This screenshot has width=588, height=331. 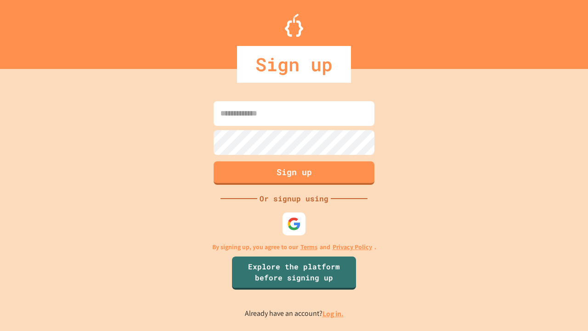 I want to click on div: Sign up, so click(x=294, y=64).